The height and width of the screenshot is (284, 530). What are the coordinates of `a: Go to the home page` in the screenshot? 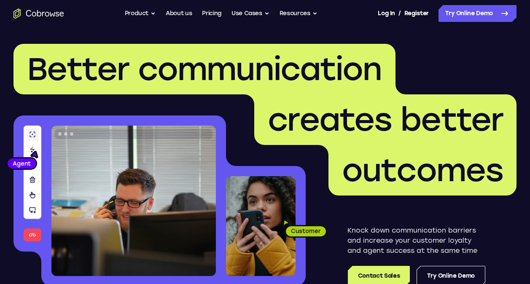 It's located at (39, 13).